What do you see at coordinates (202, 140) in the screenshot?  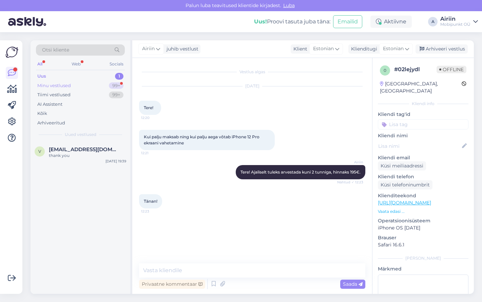 I see `span: Kui palju maksab ning kui palju aega võtab iPhone 12 Pro ekraani vahetamine` at bounding box center [202, 140].